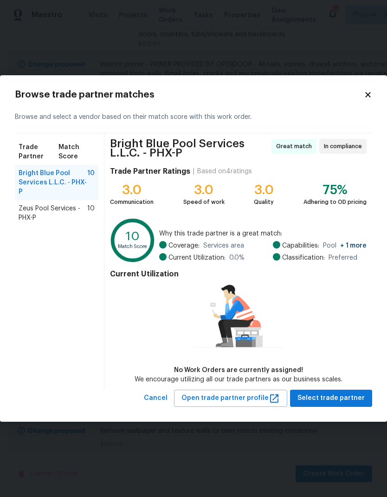  What do you see at coordinates (53, 213) in the screenshot?
I see `span: Zeus Pool Services - PHX-P` at bounding box center [53, 213].